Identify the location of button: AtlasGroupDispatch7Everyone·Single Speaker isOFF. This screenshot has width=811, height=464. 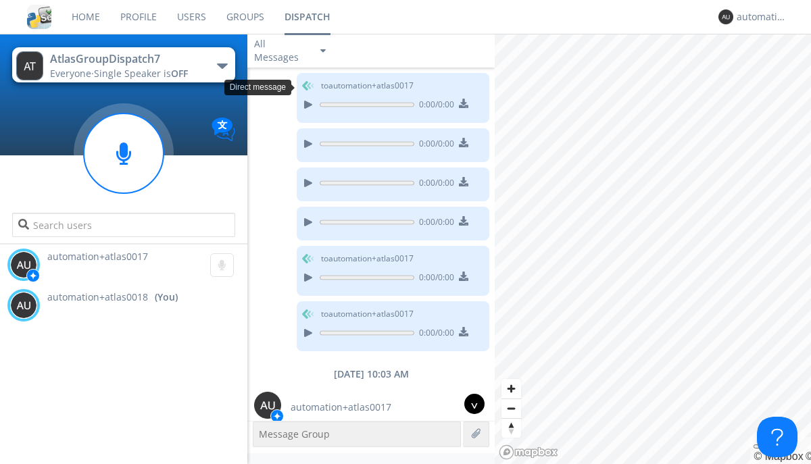
(123, 65).